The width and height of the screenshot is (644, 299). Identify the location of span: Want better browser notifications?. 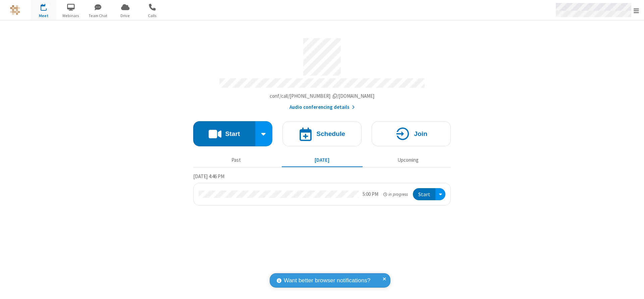
(327, 281).